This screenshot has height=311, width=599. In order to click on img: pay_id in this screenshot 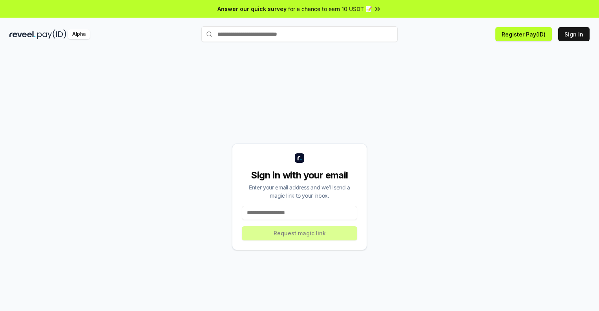, I will do `click(52, 34)`.